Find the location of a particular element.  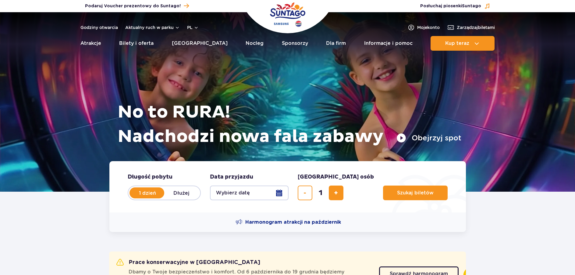

span: Harmonogram atrakcji na październik is located at coordinates (293, 222).